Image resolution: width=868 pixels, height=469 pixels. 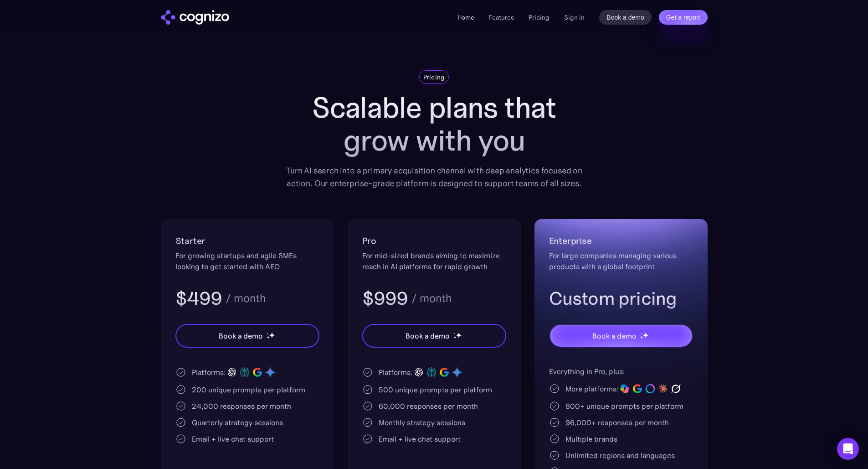 What do you see at coordinates (592, 439) in the screenshot?
I see `div: Multiple brands` at bounding box center [592, 439].